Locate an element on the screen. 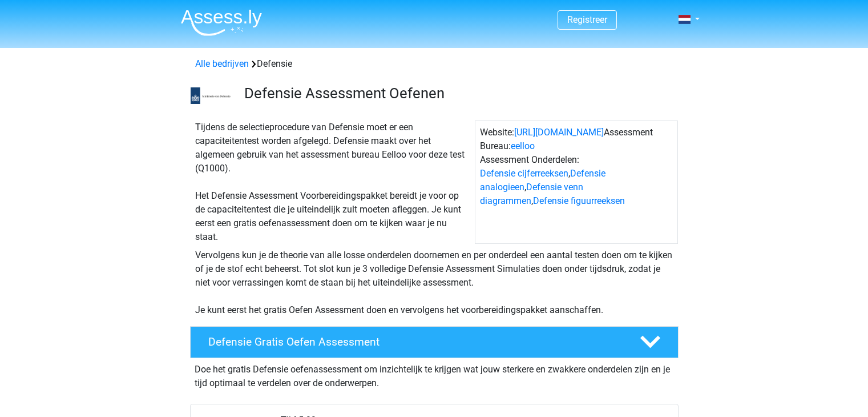 The height and width of the screenshot is (417, 868). a: Defensie venn diagrammen is located at coordinates (531, 193).